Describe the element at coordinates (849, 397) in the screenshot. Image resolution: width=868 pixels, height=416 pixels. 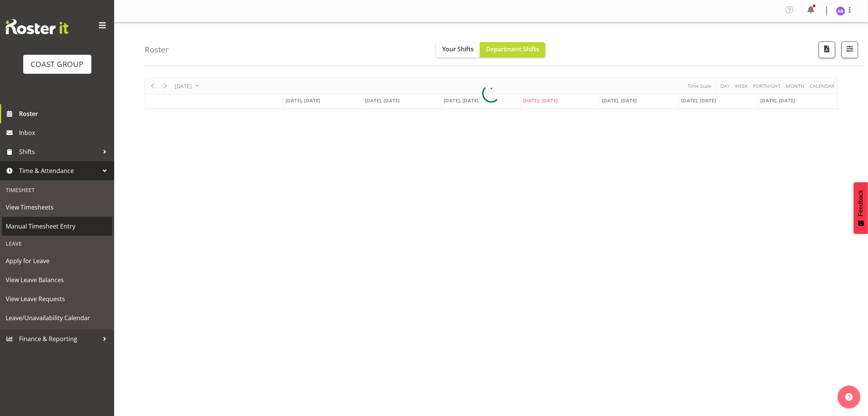
I see `img: help-xxl-2.png` at that location.